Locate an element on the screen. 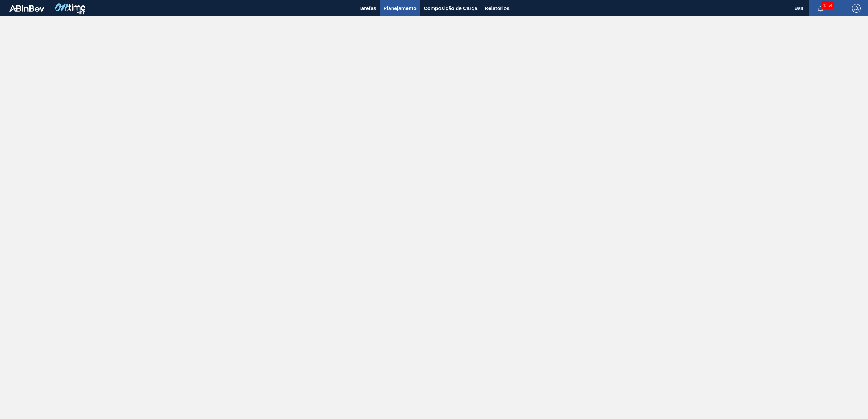  button: Notificações is located at coordinates (821, 8).